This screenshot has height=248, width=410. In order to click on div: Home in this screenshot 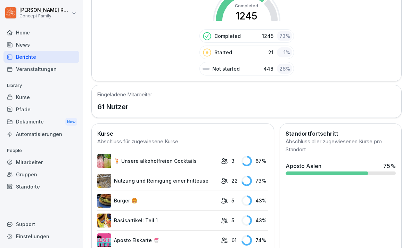, I will do `click(41, 32)`.